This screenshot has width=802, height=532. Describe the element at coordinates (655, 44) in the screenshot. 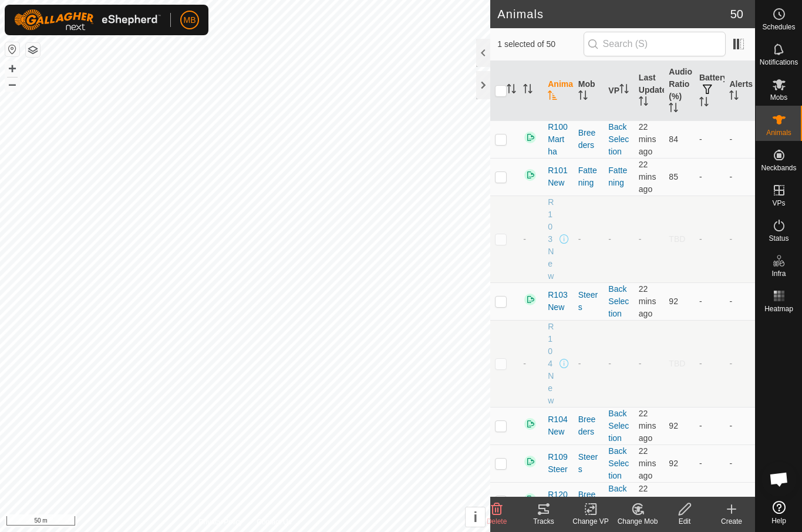

I see `input: Search (S)` at that location.